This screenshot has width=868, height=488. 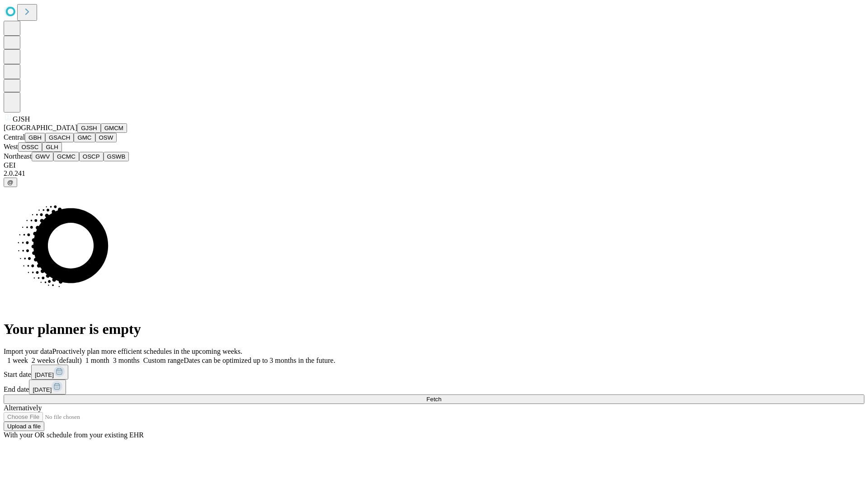 What do you see at coordinates (89, 128) in the screenshot?
I see `button: GJSH` at bounding box center [89, 128].